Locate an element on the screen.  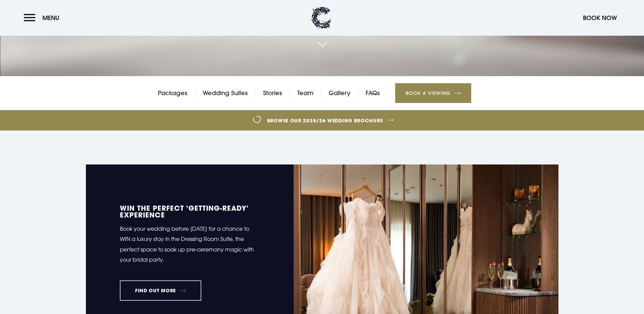
h5: WIN the perfect 'Getting-Ready' experience is located at coordinates (190, 211).